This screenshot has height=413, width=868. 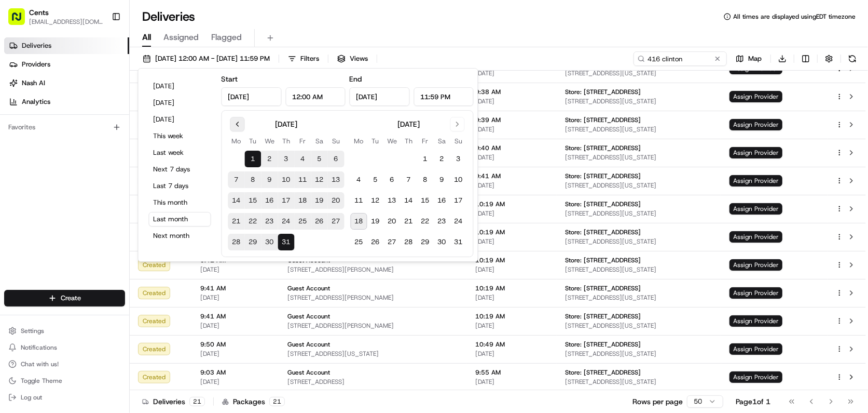 I want to click on img: Nash, so click(x=21, y=21).